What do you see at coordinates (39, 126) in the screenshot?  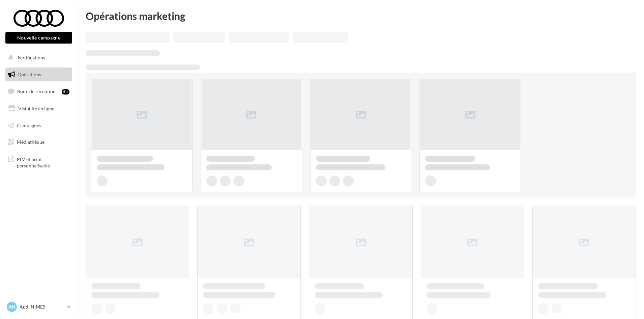 I see `a: Campagnes` at bounding box center [39, 126].